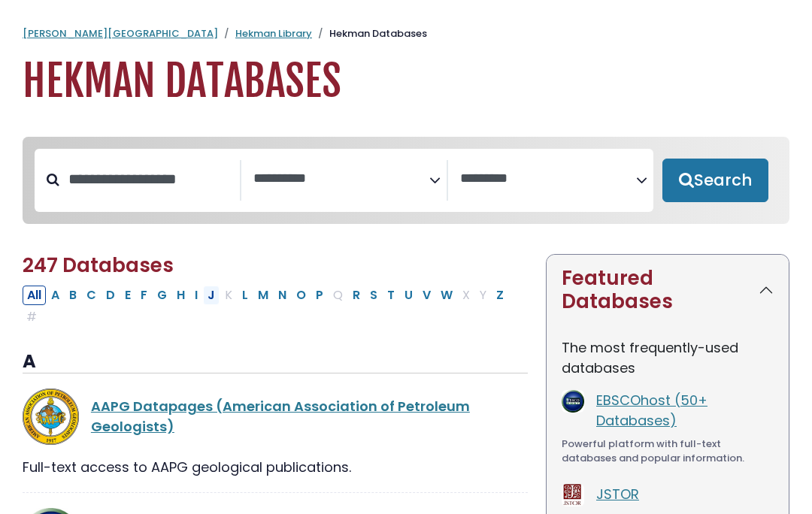  What do you see at coordinates (282, 295) in the screenshot?
I see `button: Filter Results N` at bounding box center [282, 295].